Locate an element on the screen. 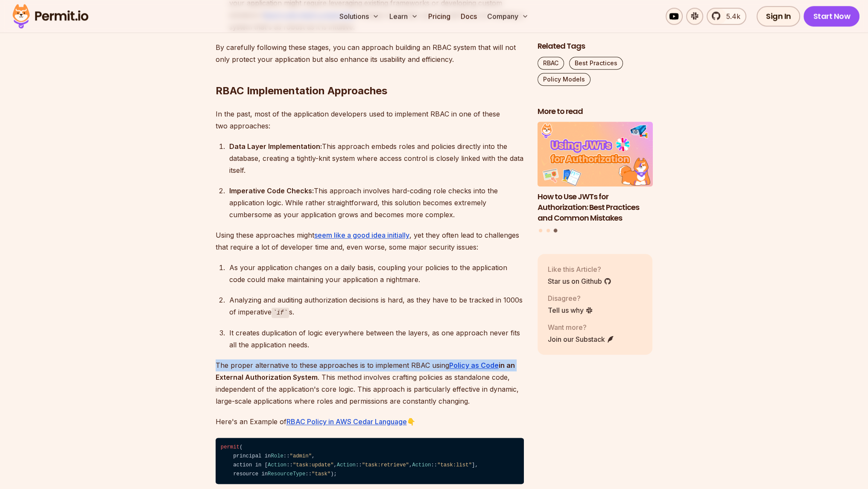 The height and width of the screenshot is (489, 868). span: 5.4k is located at coordinates (730, 16).